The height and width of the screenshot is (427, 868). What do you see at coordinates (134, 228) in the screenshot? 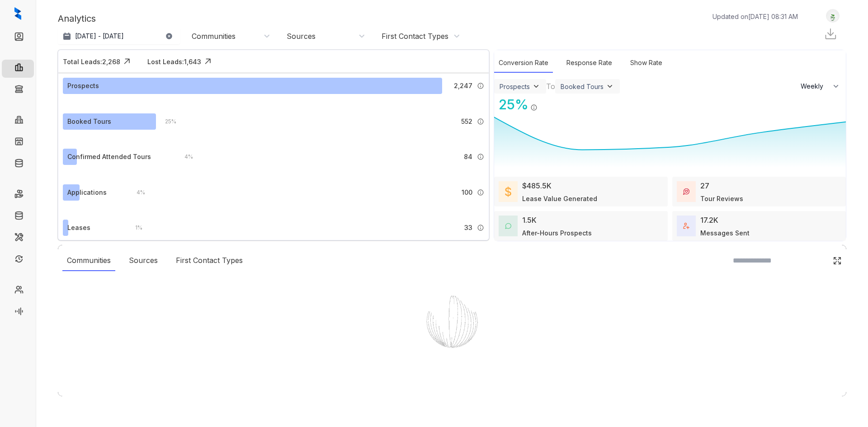
I see `div: 1 %` at bounding box center [134, 228].